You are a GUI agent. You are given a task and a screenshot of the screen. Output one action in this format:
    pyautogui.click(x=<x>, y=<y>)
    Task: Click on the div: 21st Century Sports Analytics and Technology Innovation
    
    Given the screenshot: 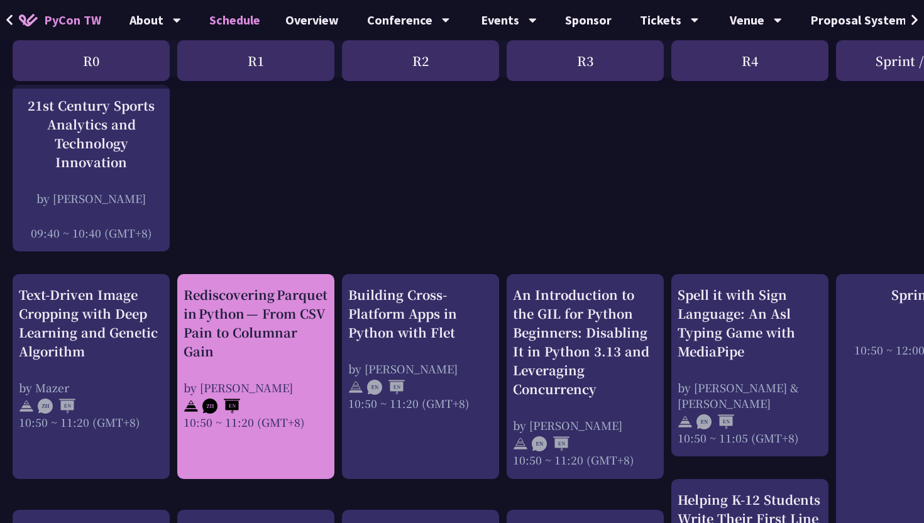 What is the action you would take?
    pyautogui.click(x=91, y=134)
    